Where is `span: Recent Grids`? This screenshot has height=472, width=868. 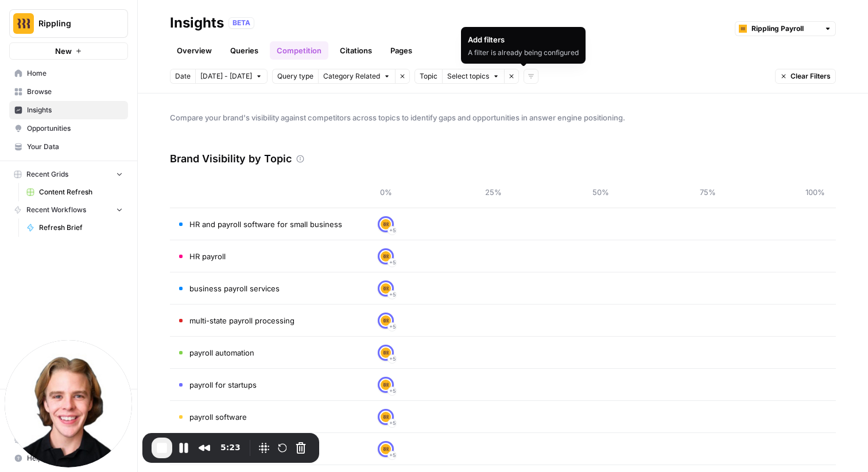 span: Recent Grids is located at coordinates (47, 174).